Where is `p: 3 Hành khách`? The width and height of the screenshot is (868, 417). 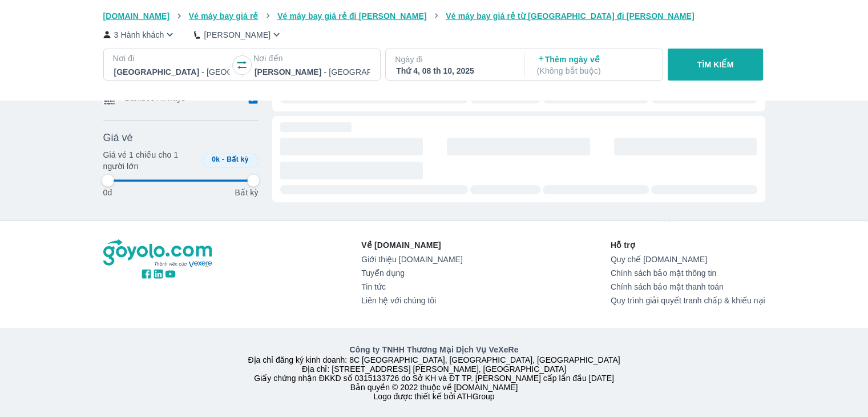
p: 3 Hành khách is located at coordinates (139, 35).